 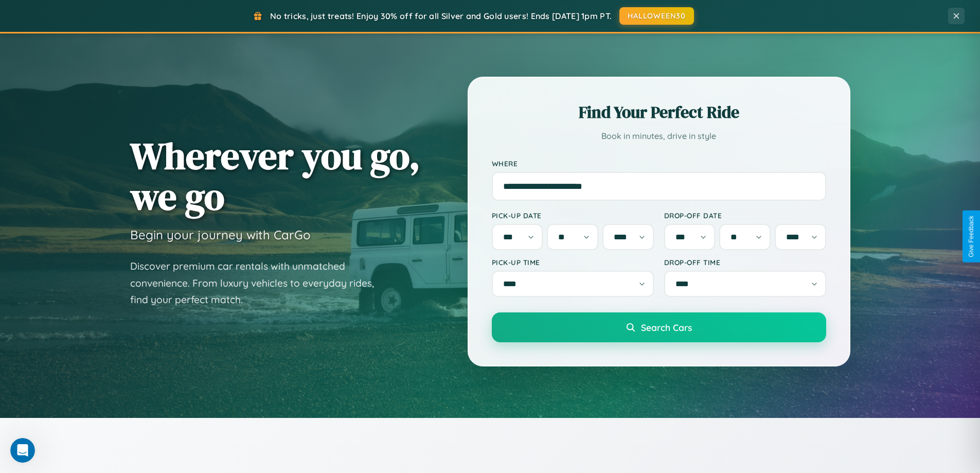 I want to click on h3: Begin your journey with CarGo, so click(x=220, y=235).